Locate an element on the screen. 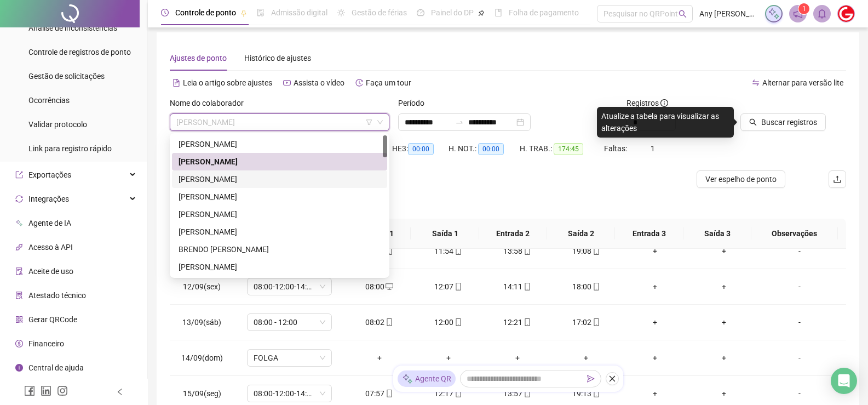  span: info-circle is located at coordinates (19, 368).